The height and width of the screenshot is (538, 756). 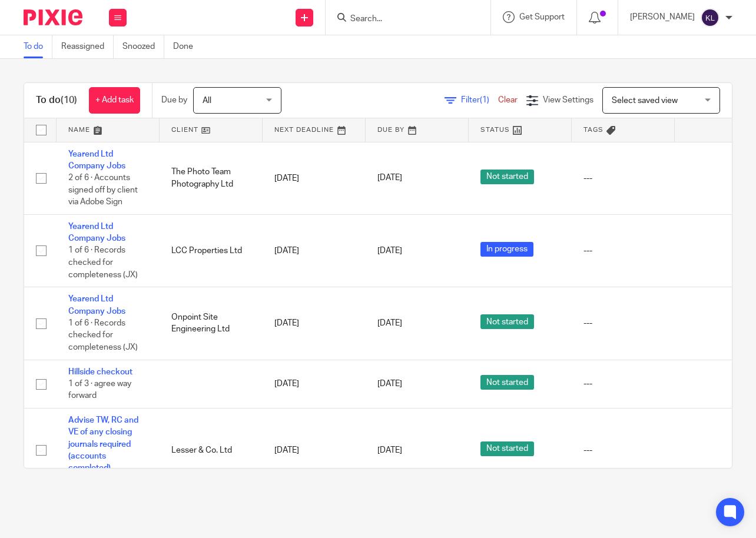 What do you see at coordinates (211, 250) in the screenshot?
I see `td: LCC Properties Ltd` at bounding box center [211, 250].